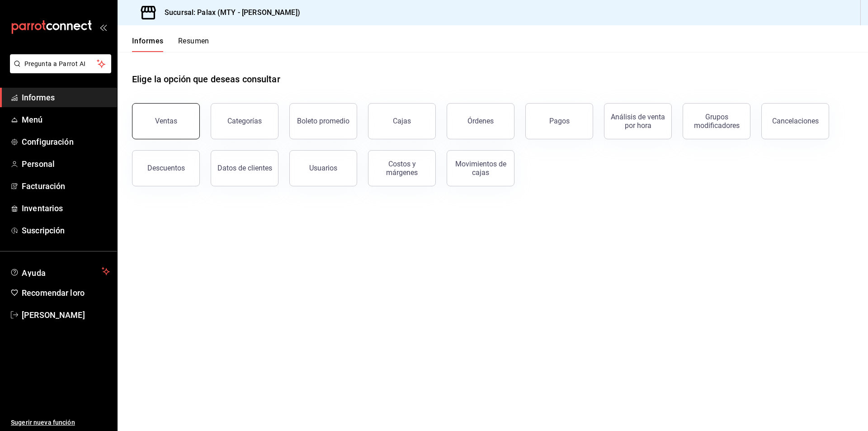  I want to click on font: Personal, so click(38, 164).